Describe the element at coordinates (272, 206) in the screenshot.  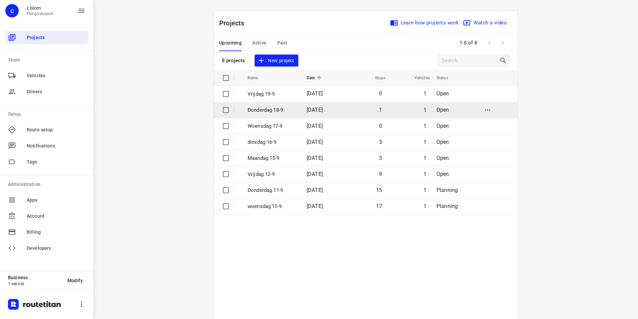
I see `p: woensdag 10-9` at that location.